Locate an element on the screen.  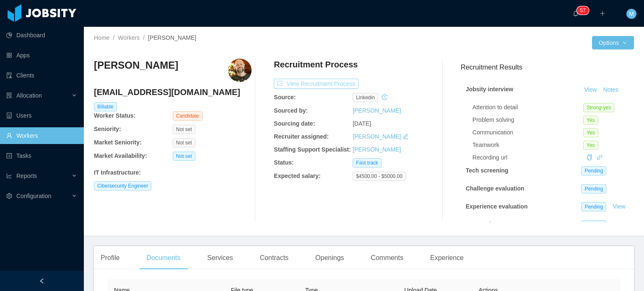
i: icon: solution is located at coordinates (9, 95).